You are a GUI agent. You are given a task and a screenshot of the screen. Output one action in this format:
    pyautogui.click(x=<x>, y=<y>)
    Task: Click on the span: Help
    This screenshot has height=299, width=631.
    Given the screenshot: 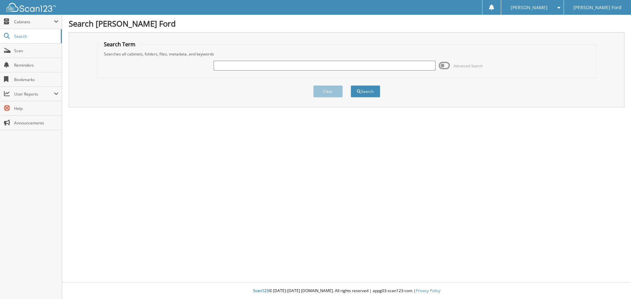 What is the action you would take?
    pyautogui.click(x=36, y=108)
    